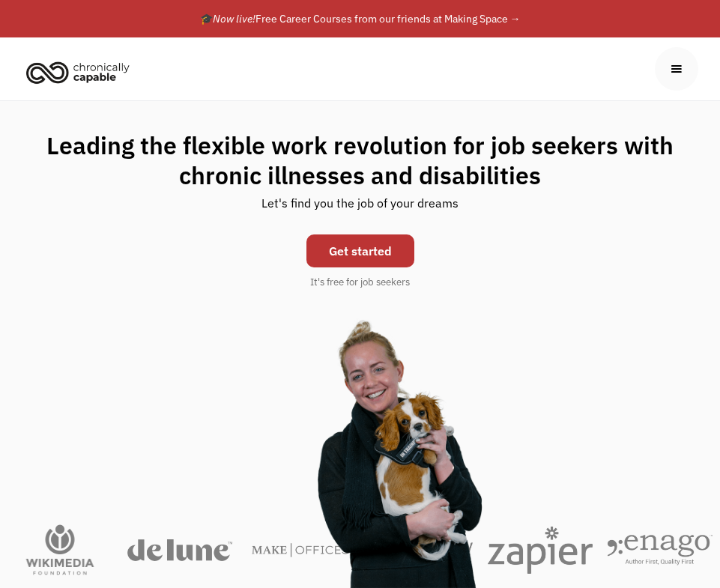 This screenshot has width=720, height=588. What do you see at coordinates (676, 69) in the screenshot?
I see `div: menu` at bounding box center [676, 69].